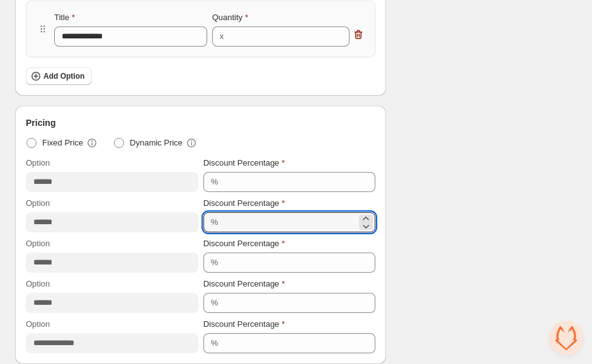  Describe the element at coordinates (64, 18) in the screenshot. I see `label: Title` at that location.